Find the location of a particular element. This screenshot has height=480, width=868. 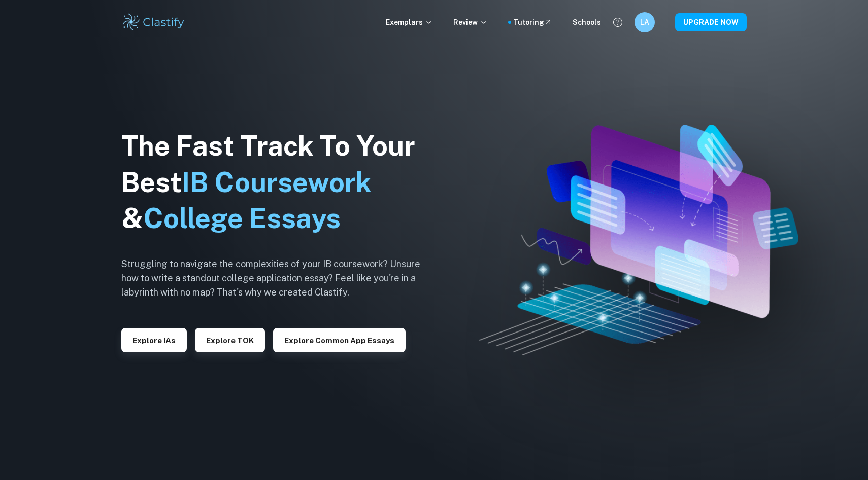

a: Schools is located at coordinates (587, 22).